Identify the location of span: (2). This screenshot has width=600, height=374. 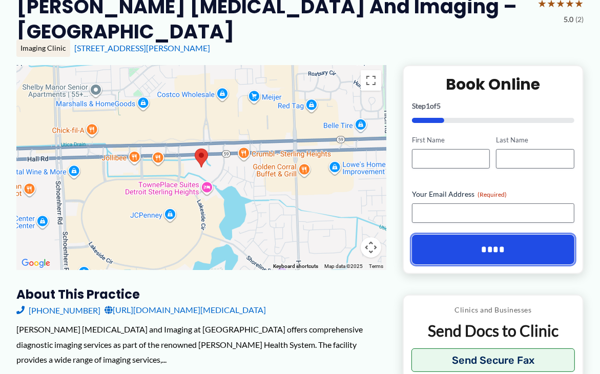
(580, 19).